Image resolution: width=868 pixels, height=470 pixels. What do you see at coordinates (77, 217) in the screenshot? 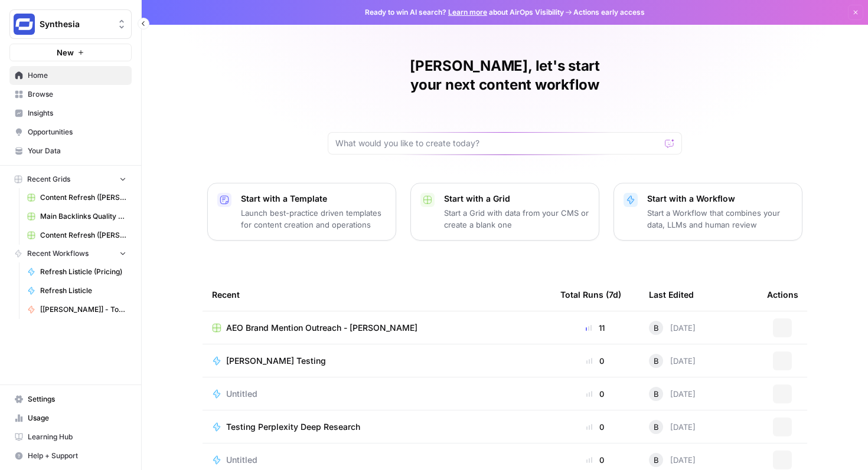
I see `a: Main Backlinks Quality Checker - MAIN` at bounding box center [77, 217].